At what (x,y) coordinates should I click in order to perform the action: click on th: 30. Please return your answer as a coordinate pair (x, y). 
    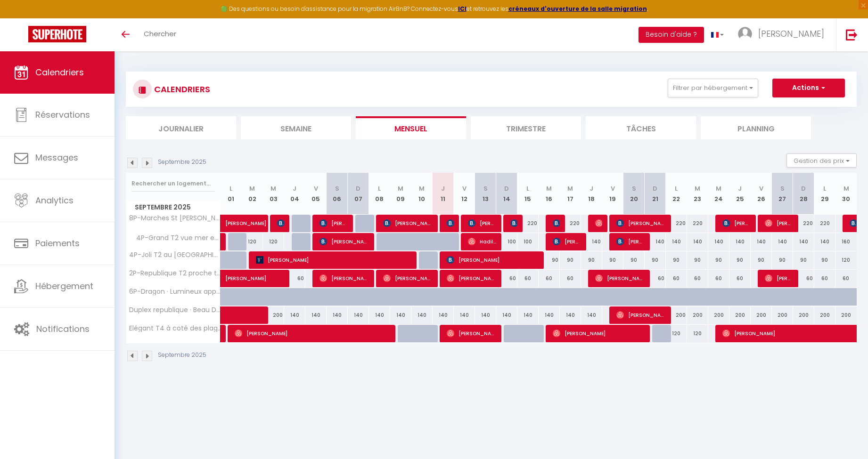
    Looking at the image, I should click on (846, 193).